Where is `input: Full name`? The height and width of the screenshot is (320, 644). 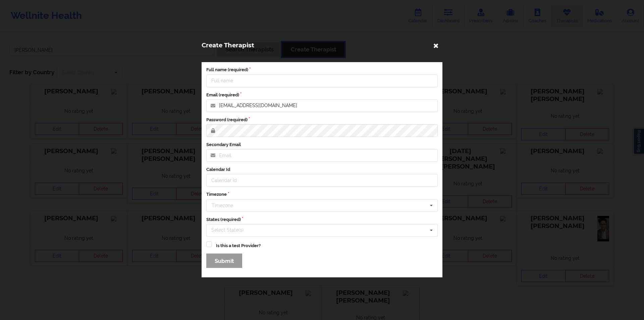 input: Full name is located at coordinates (322, 81).